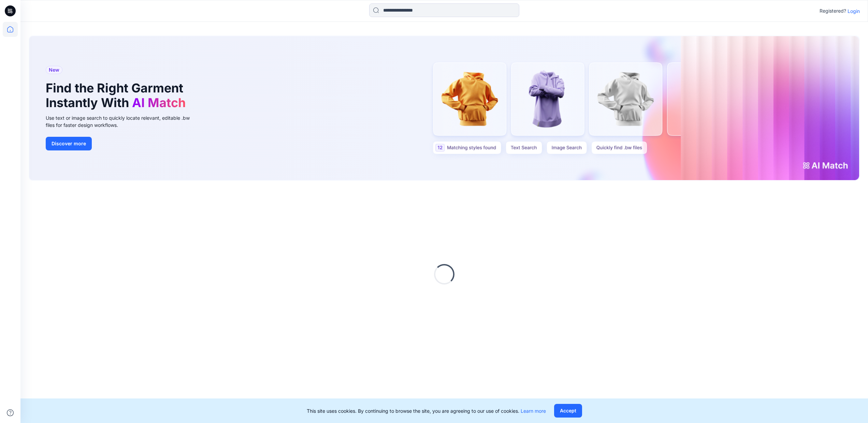  Describe the element at coordinates (158, 102) in the screenshot. I see `span: AI Match` at that location.